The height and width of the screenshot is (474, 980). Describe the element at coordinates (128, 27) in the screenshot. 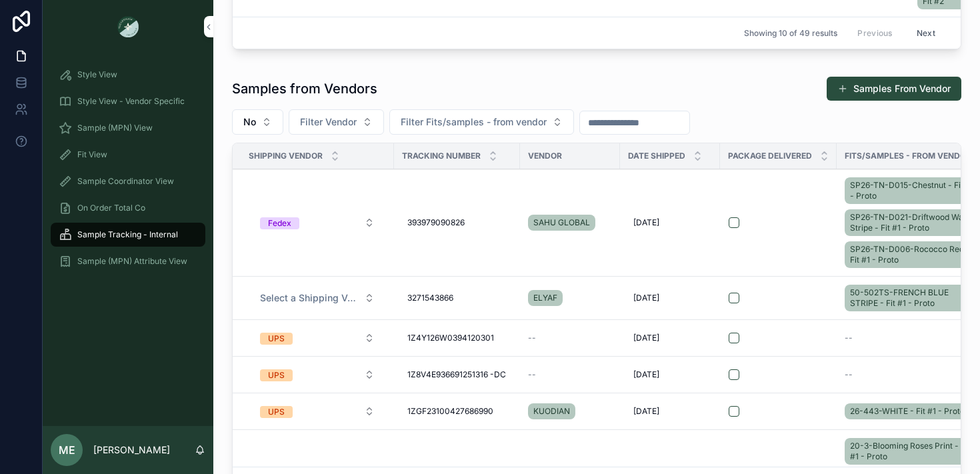

I see `img: App logo` at that location.